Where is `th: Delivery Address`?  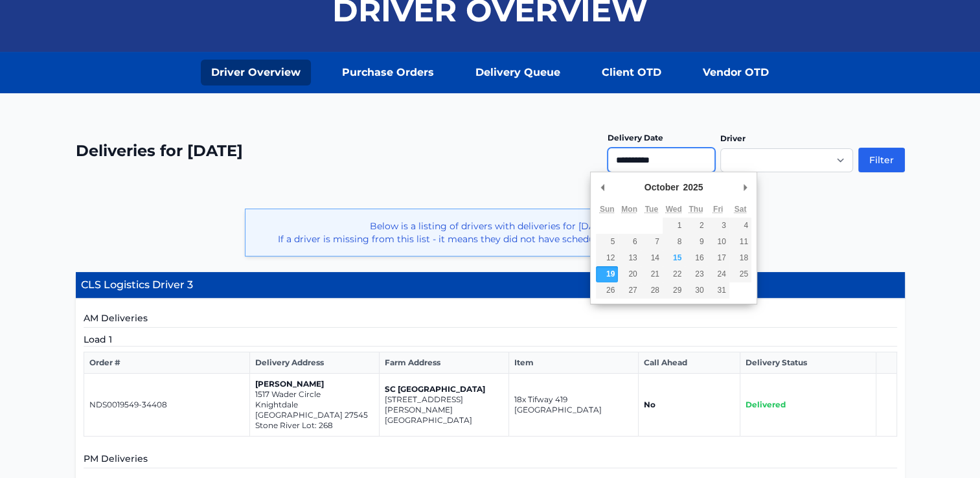
th: Delivery Address is located at coordinates (314, 362).